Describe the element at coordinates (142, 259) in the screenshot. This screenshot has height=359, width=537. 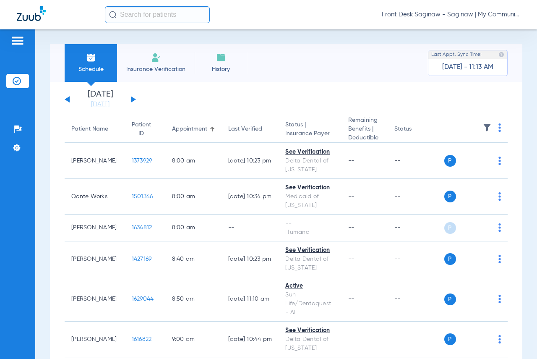
I see `span: 1427169` at that location.